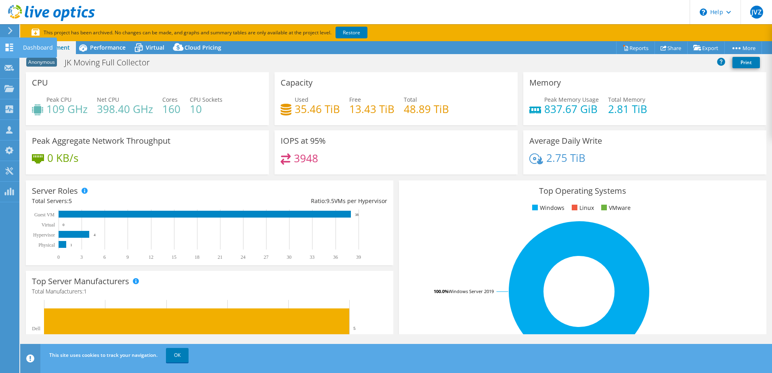  I want to click on h4: 837.67 GiB, so click(571, 109).